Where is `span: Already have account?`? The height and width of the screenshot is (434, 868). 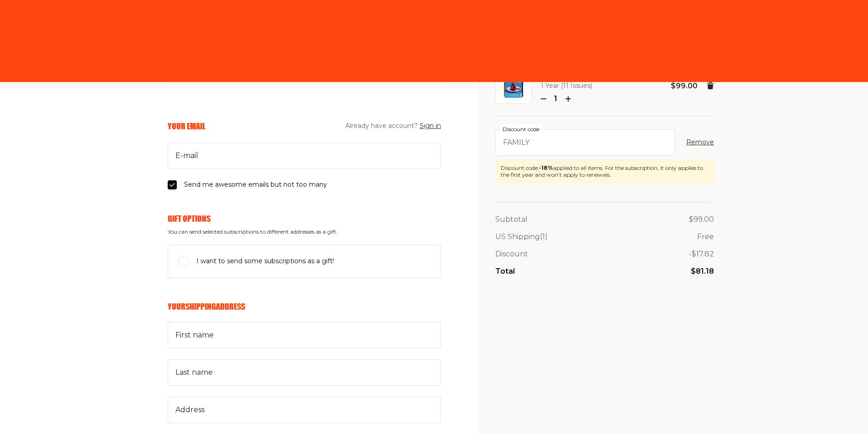 span: Already have account? is located at coordinates (393, 126).